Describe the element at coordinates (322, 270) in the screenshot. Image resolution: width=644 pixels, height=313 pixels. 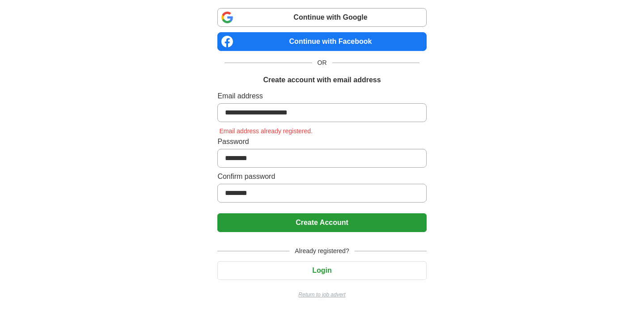
I see `a: Login` at that location.